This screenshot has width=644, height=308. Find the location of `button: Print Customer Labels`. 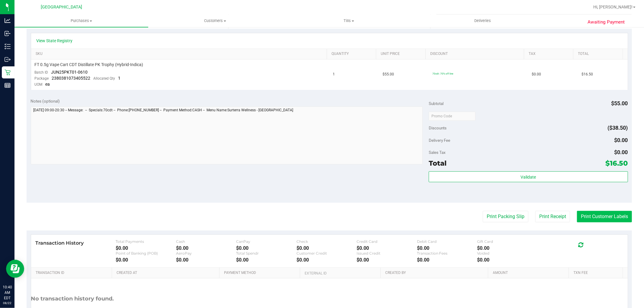

button: Print Customer Labels is located at coordinates (604, 217).